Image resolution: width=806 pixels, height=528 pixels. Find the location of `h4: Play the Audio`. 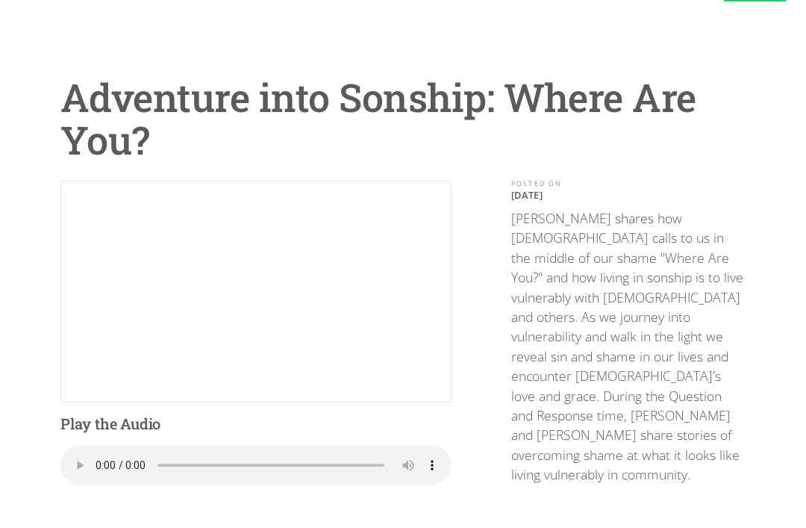

h4: Play the Audio is located at coordinates (256, 423).